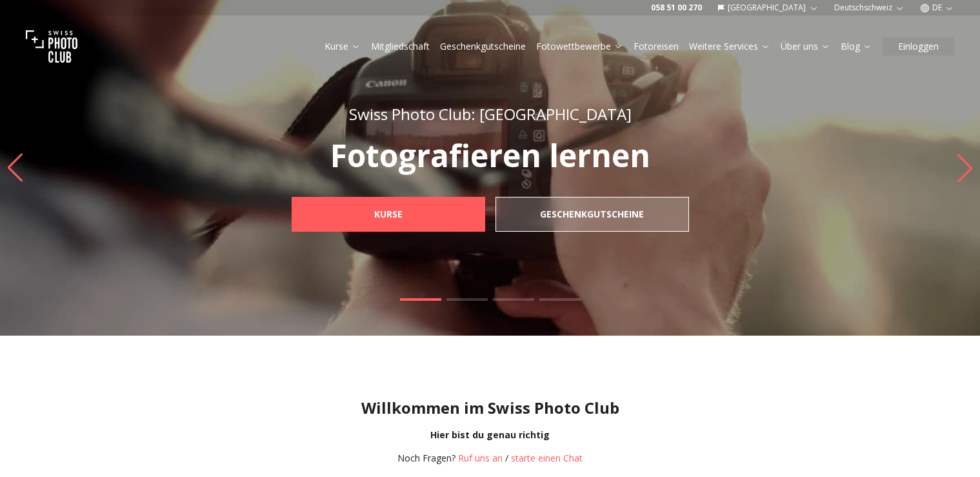 The width and height of the screenshot is (980, 477). What do you see at coordinates (805, 47) in the screenshot?
I see `button: Über uns` at bounding box center [805, 47].